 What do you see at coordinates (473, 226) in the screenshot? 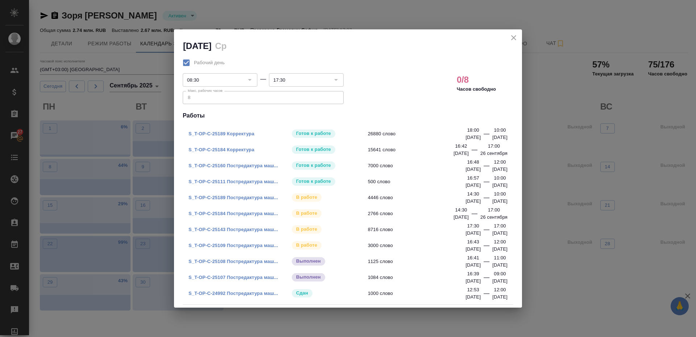
I see `p: 17:30` at bounding box center [473, 226].